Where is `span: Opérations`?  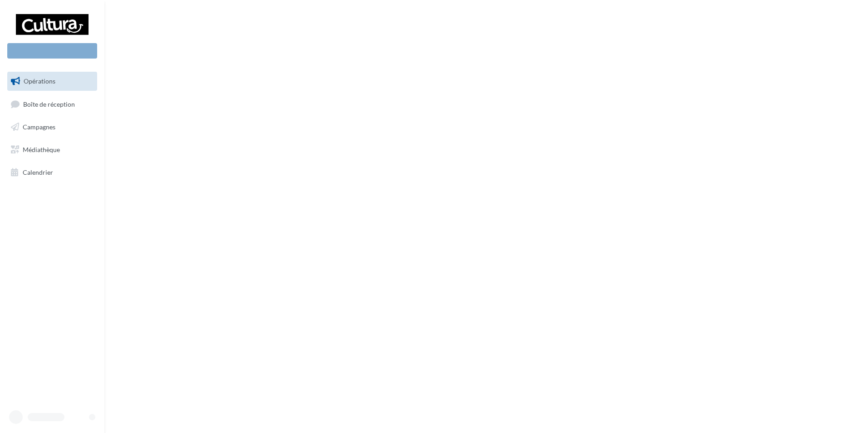
span: Opérations is located at coordinates (40, 81).